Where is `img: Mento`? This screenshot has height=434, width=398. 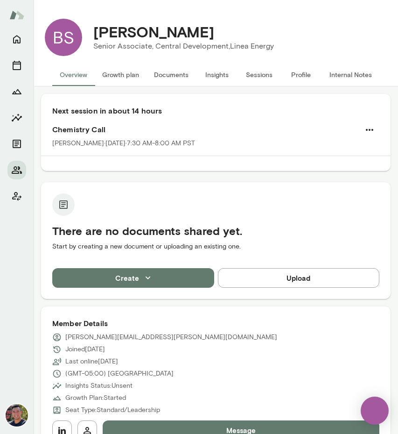 img: Mento is located at coordinates (17, 15).